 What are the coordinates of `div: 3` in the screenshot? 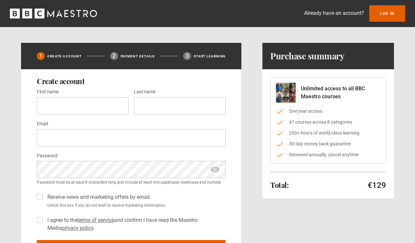 It's located at (187, 56).